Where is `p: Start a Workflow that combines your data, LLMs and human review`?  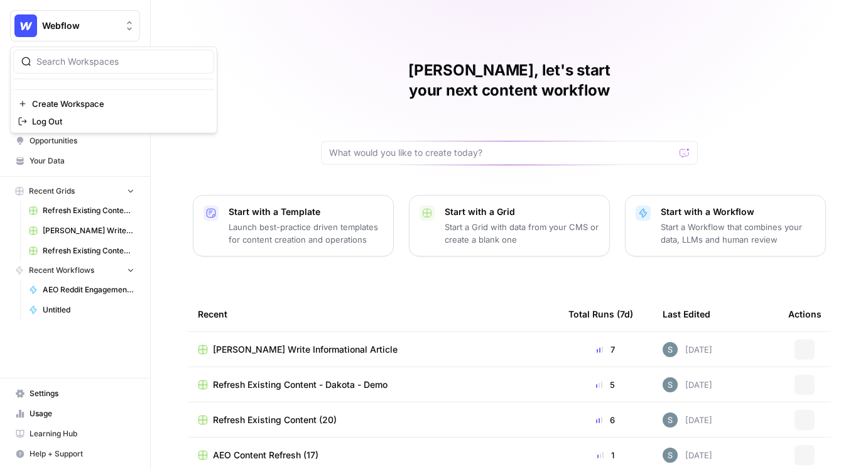 p: Start a Workflow that combines your data, LLMs and human review is located at coordinates (738, 233).